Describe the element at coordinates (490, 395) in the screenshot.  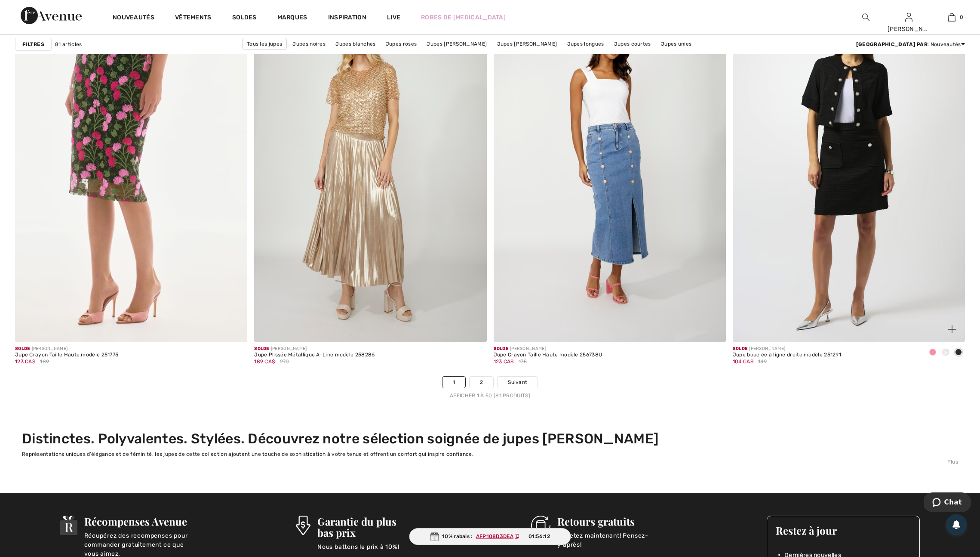
I see `div: Afficher 1 à 50 (81 produits)` at that location.